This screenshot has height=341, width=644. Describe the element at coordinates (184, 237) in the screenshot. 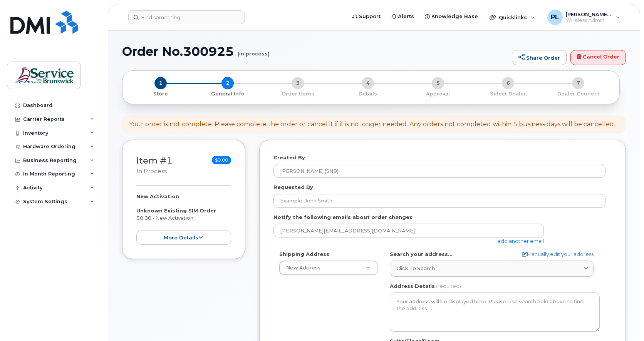

I see `button: more details` at that location.